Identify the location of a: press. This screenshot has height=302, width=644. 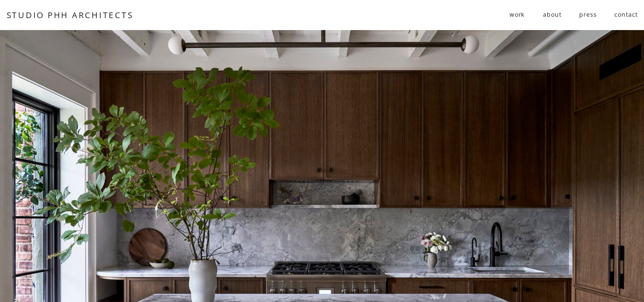
(587, 15).